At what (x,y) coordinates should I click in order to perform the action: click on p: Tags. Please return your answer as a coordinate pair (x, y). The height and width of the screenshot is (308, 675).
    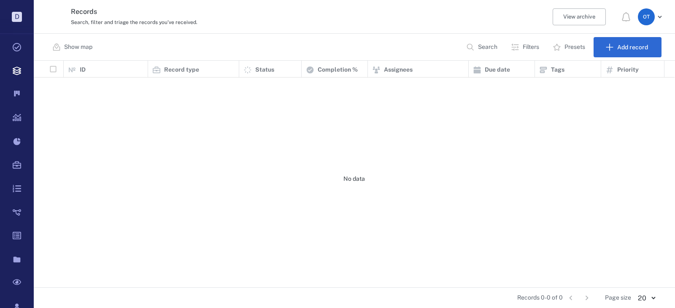
    Looking at the image, I should click on (558, 70).